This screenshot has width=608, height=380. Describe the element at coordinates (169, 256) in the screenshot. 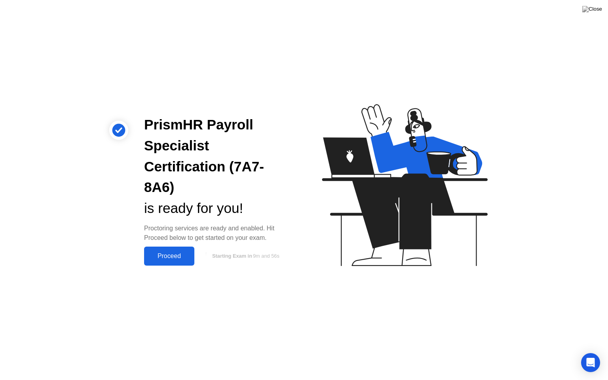

I see `div: Proceed` at that location.